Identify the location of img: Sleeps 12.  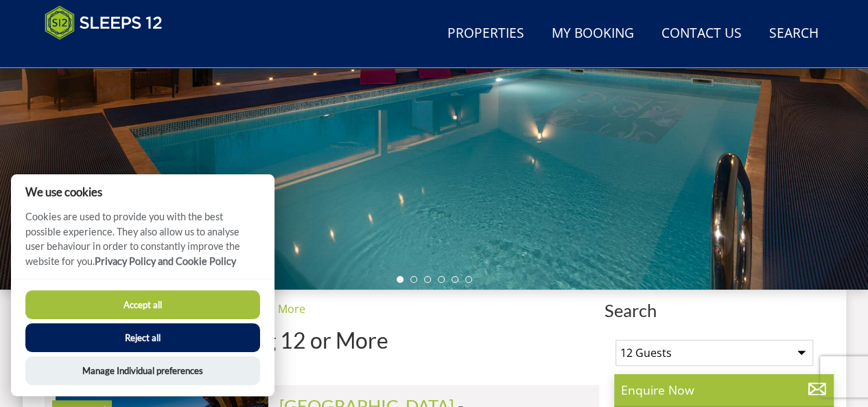
(104, 23).